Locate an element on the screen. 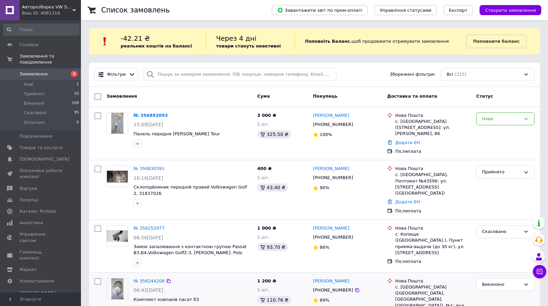 The image size is (548, 306). span: Збережені фільтри: is located at coordinates (413, 74).